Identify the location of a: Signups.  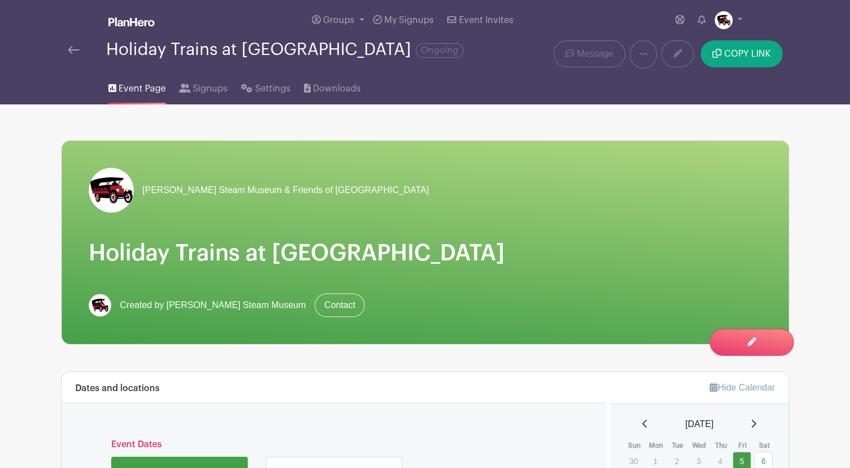
(203, 87).